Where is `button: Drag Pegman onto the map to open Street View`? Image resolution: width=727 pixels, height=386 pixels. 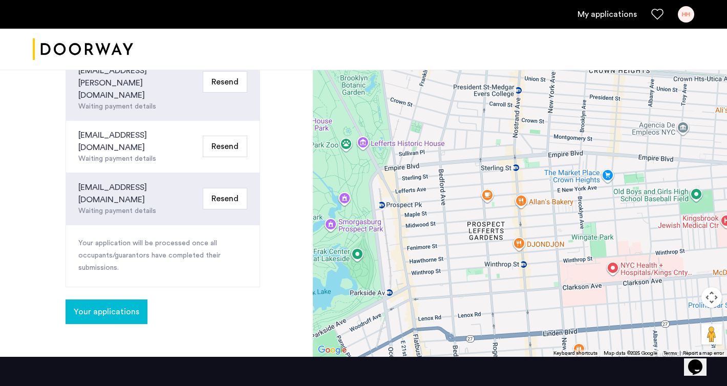 button: Drag Pegman onto the map to open Street View is located at coordinates (712, 334).